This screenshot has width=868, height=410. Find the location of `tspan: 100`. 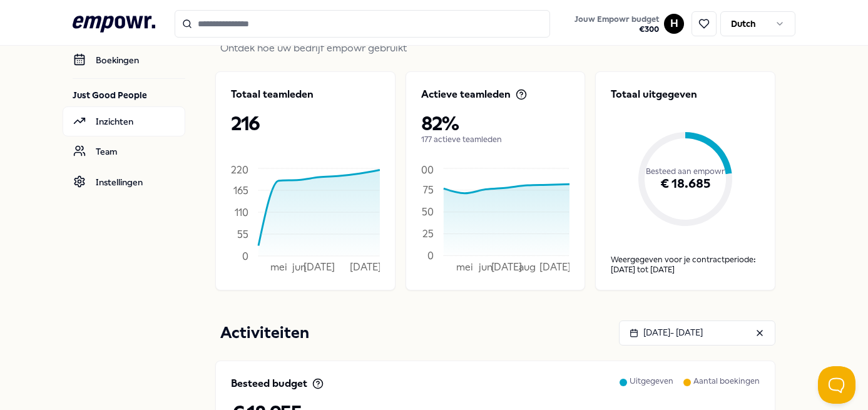

tspan: 100 is located at coordinates (426, 169).